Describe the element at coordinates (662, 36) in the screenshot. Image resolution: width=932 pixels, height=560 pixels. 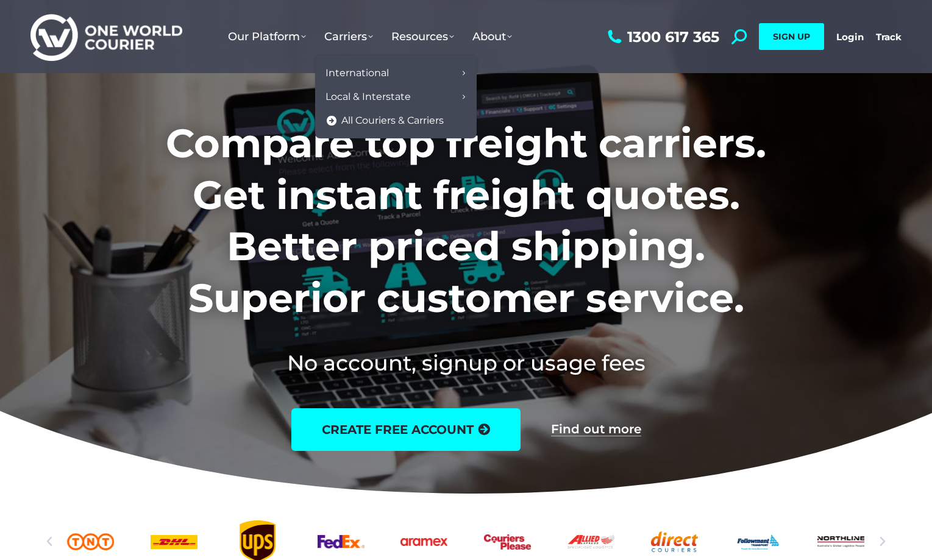
I see `a: 1300 617 365` at that location.